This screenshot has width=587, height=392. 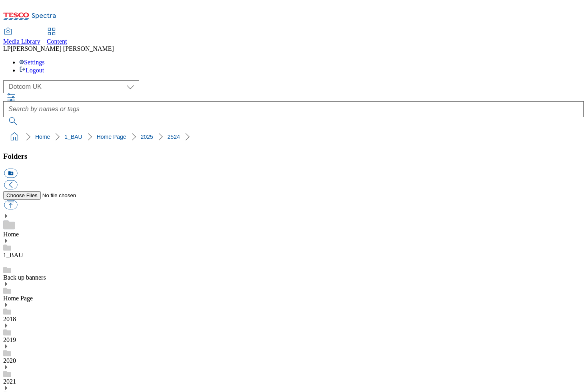 What do you see at coordinates (7, 48) in the screenshot?
I see `span: LP` at bounding box center [7, 48].